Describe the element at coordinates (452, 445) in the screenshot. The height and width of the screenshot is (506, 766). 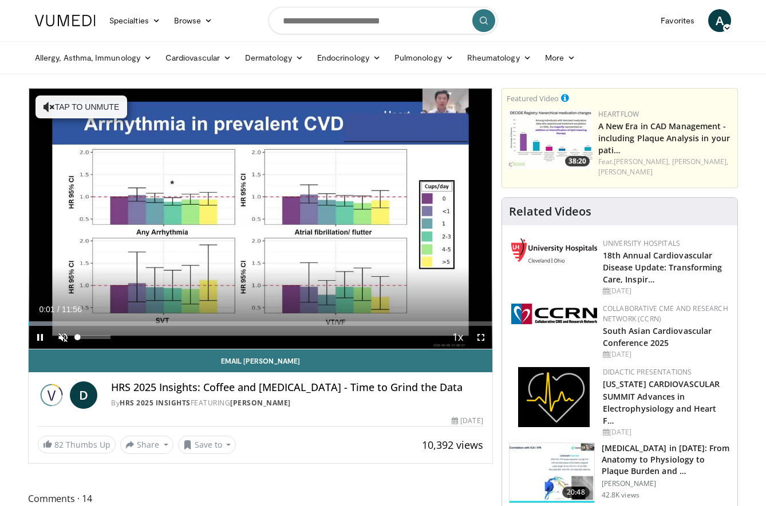
I see `span: 10,392 views` at that location.